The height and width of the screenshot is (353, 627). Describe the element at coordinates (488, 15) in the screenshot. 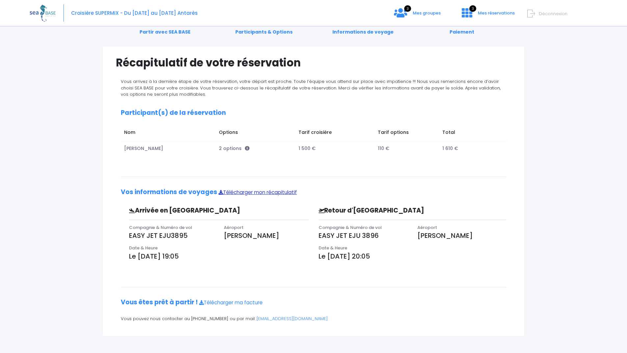

I see `a: 3 Mes réservations` at that location.